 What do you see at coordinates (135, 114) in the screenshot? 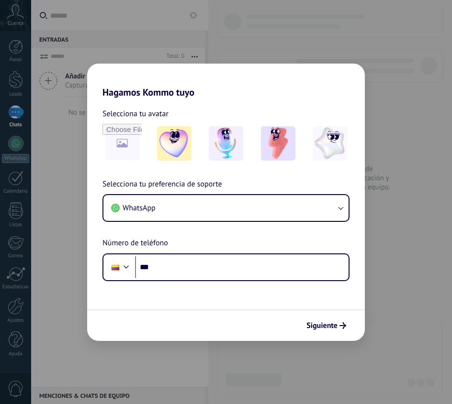
I see `span: Selecciona tu avatar` at bounding box center [135, 114].